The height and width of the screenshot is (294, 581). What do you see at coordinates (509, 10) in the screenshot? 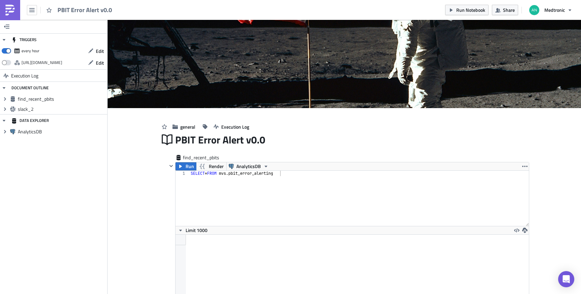
I see `span: Share` at bounding box center [509, 10].